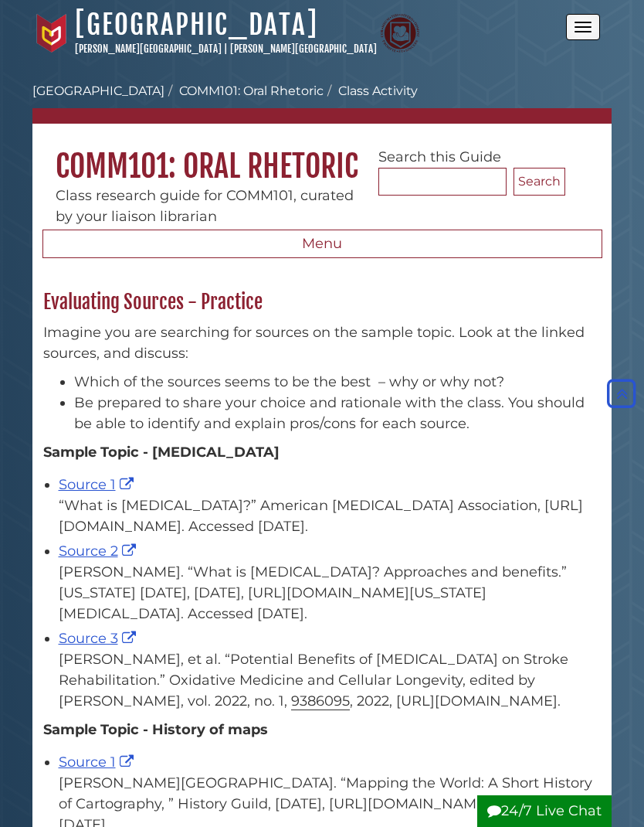 The image size is (644, 827). Describe the element at coordinates (251, 90) in the screenshot. I see `a: COMM101: Oral Rhetoric` at that location.